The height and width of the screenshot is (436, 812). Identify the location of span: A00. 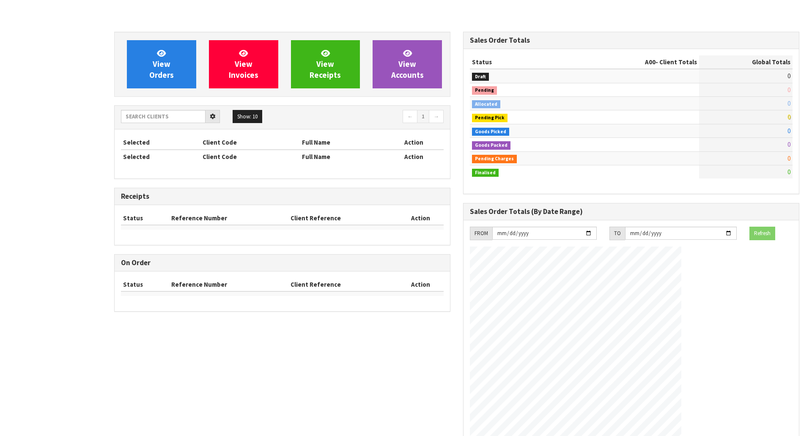
(650, 62).